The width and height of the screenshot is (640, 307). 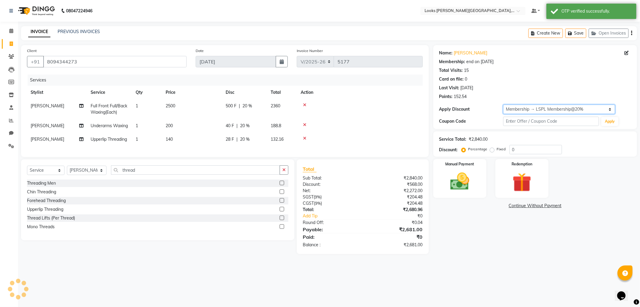 I want to click on div: Sub Total:, so click(x=331, y=178).